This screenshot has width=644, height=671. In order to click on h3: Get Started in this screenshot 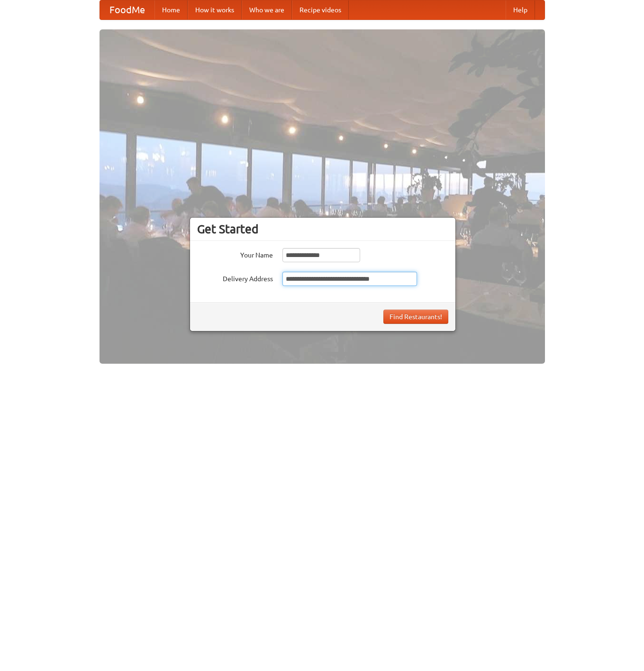, I will do `click(323, 229)`.